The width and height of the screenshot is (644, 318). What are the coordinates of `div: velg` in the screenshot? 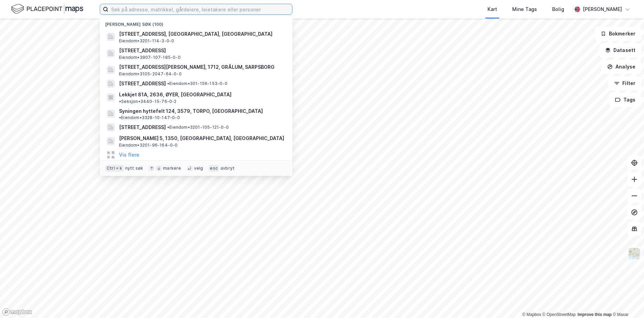 It's located at (199, 168).